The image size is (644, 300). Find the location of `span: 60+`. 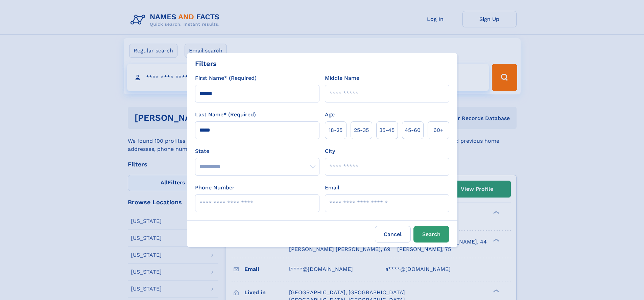

span: 60+ is located at coordinates (439, 130).